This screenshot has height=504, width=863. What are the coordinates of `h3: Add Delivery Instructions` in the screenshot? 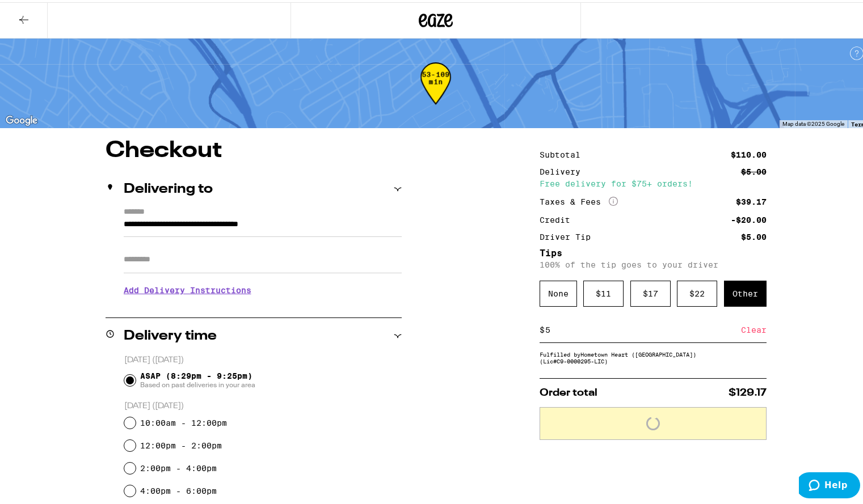 It's located at (263, 288).